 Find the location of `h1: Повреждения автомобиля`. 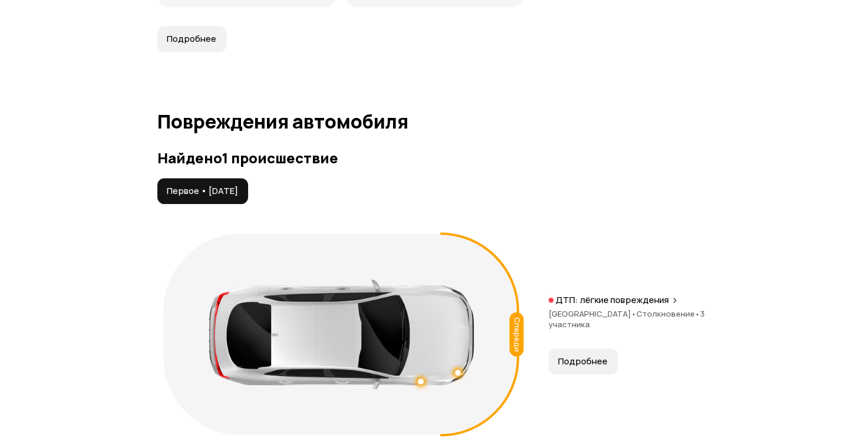

h1: Повреждения автомобиля is located at coordinates (435, 122).